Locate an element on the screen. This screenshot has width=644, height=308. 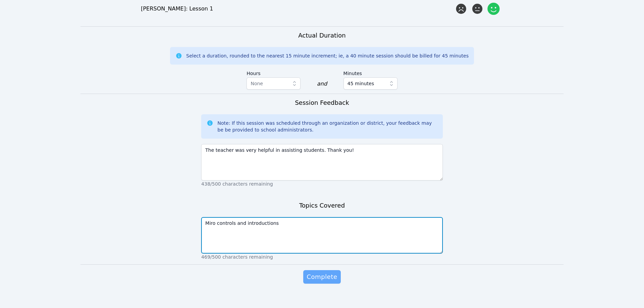
span: None is located at coordinates (257, 84).